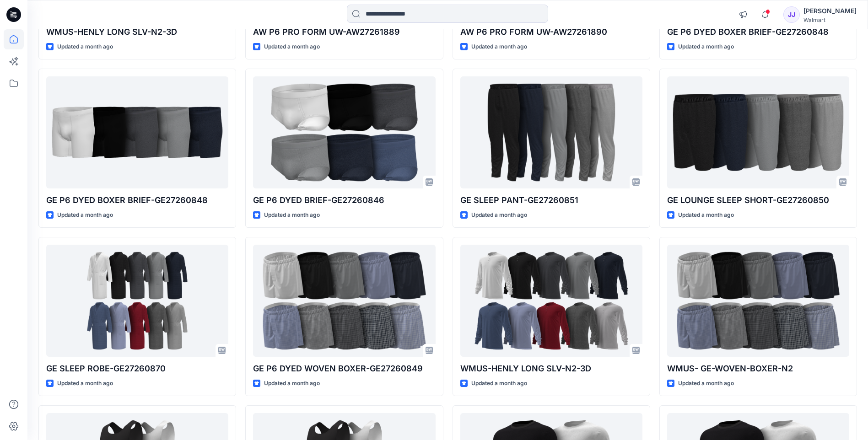 This screenshot has width=868, height=440. I want to click on a: GE SLEEP ROBE-GE27260870, so click(137, 301).